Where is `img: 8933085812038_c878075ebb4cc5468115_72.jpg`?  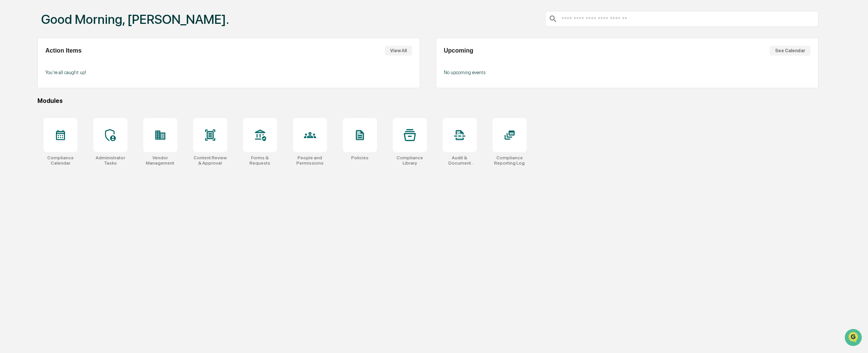 img: 8933085812038_c878075ebb4cc5468115_72.jpg is located at coordinates (23, 64).